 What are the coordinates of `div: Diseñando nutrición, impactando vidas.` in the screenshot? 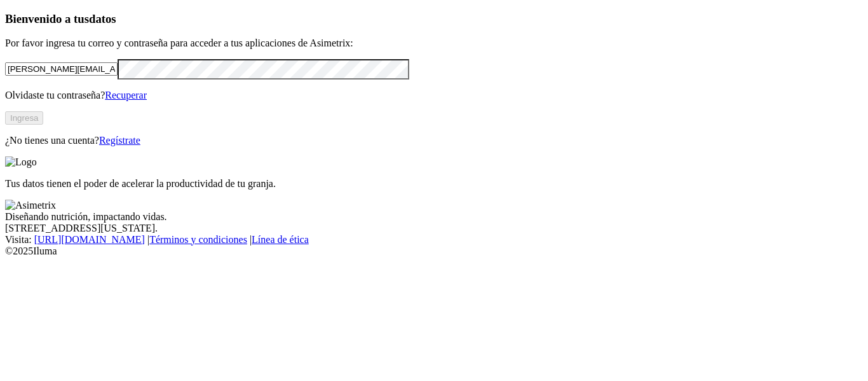 It's located at (434, 217).